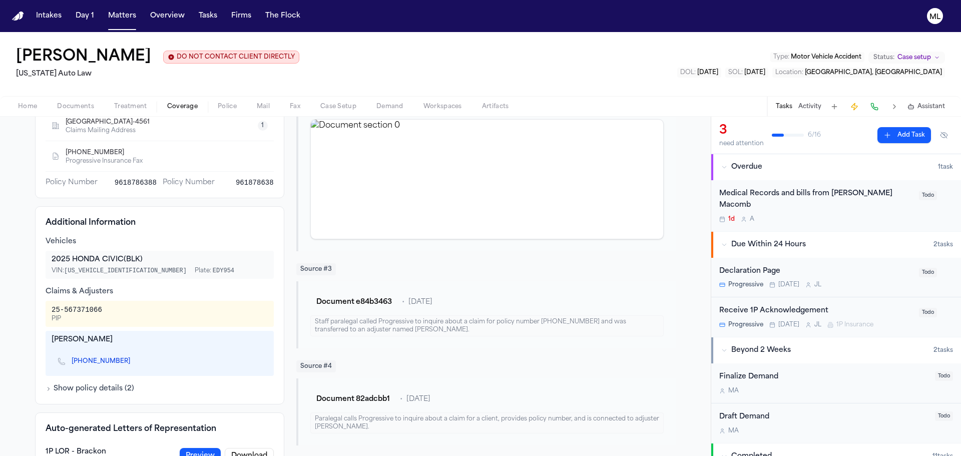 The height and width of the screenshot is (456, 961). I want to click on a: Tasks, so click(208, 16).